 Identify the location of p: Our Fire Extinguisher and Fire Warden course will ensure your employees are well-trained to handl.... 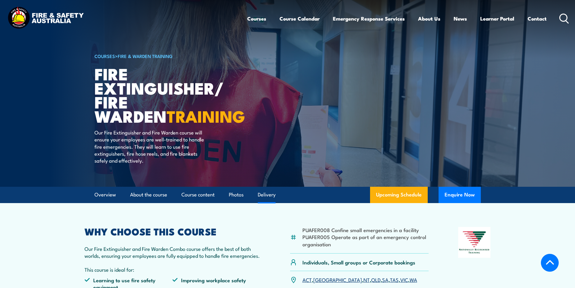
(149, 146).